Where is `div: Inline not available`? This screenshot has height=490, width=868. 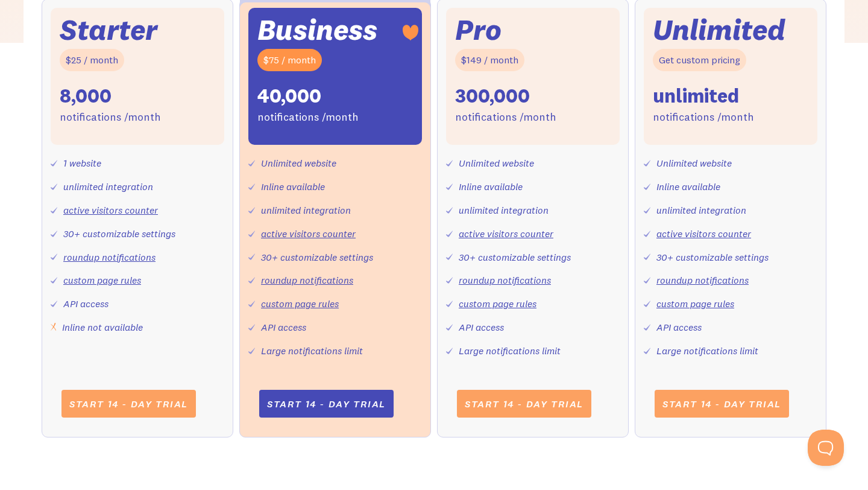
div: Inline not available is located at coordinates (102, 327).